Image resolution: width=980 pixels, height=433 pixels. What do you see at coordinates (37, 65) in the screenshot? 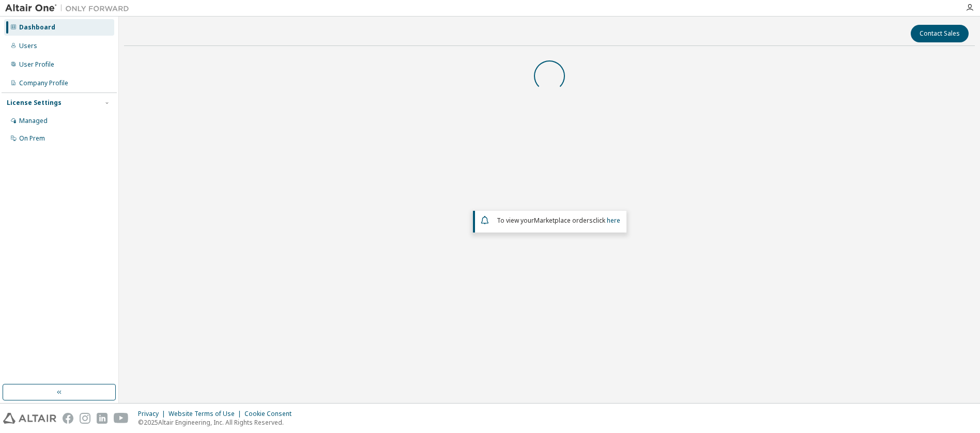
I see `div: User Profile` at bounding box center [37, 65].